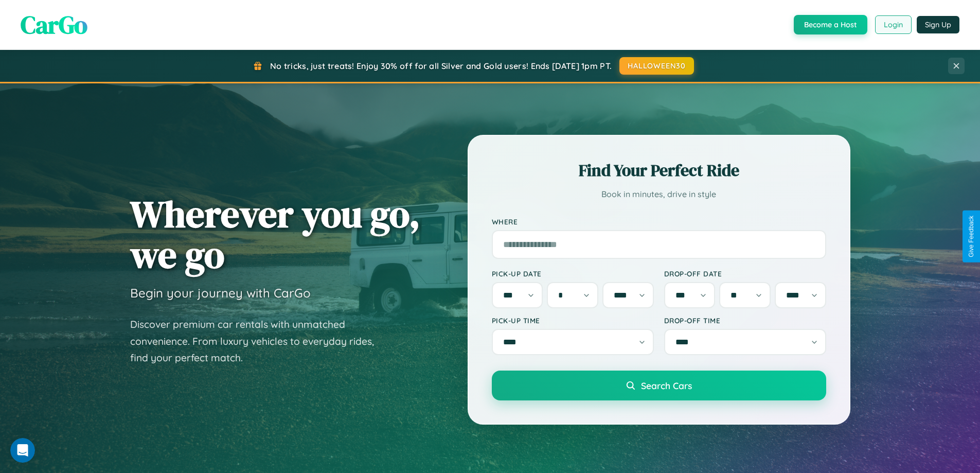  I want to click on label: Pick-up Date, so click(572, 273).